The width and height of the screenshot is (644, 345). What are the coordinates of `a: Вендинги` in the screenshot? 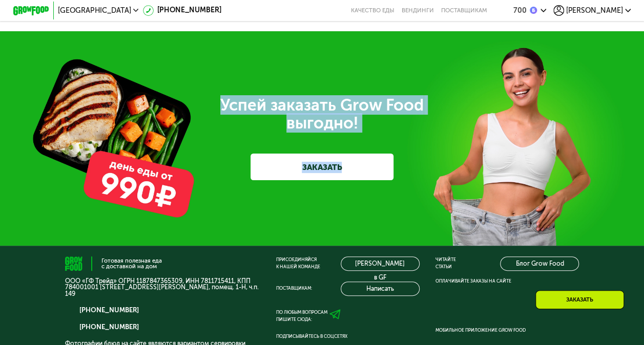 It's located at (417, 11).